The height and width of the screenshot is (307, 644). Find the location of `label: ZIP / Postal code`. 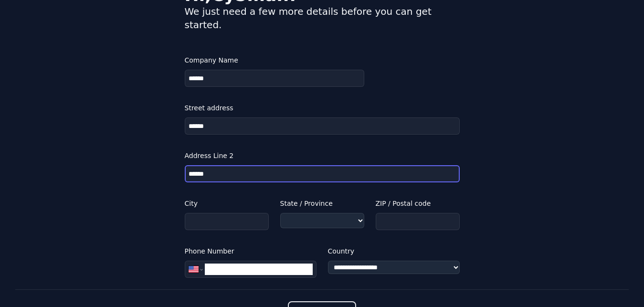

label: ZIP / Postal code is located at coordinates (417, 204).